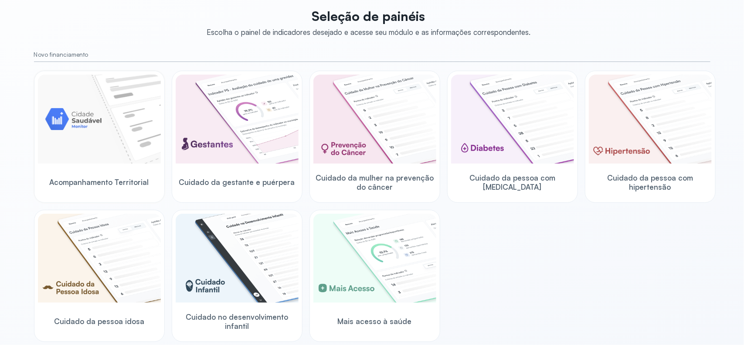 This screenshot has width=744, height=345. I want to click on img: elderly.png, so click(99, 258).